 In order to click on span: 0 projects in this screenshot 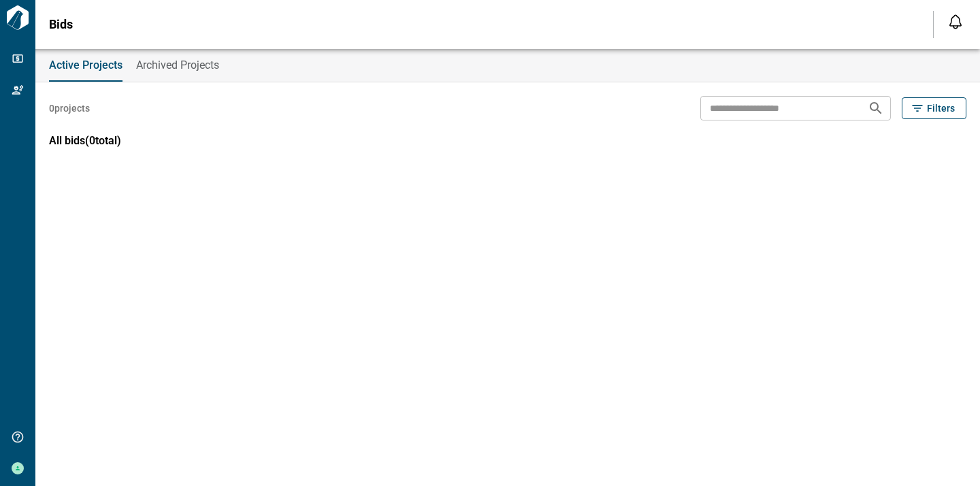, I will do `click(69, 108)`.